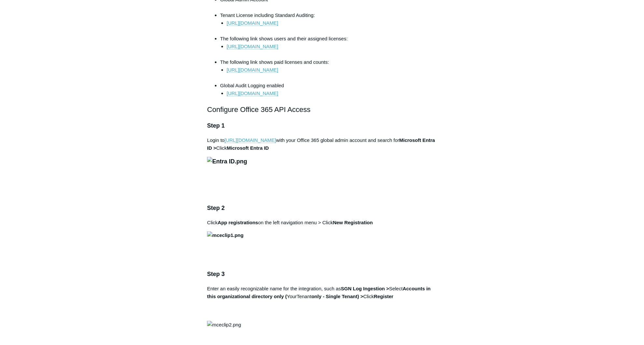 This screenshot has height=345, width=644. What do you see at coordinates (248, 148) in the screenshot?
I see `strong: Microsoft Entra ID` at bounding box center [248, 148].